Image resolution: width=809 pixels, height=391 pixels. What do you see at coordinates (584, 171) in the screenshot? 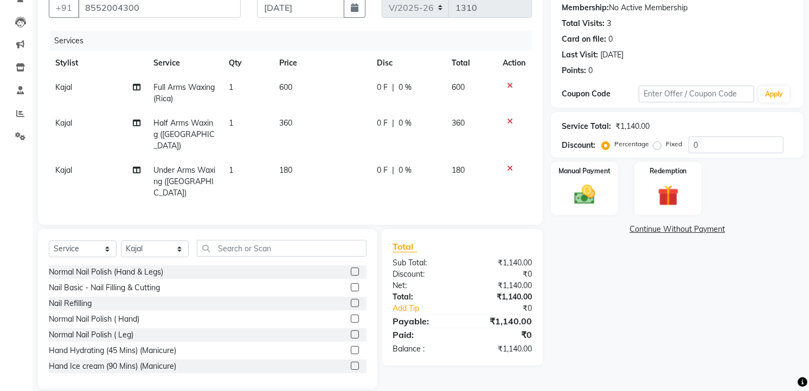
I see `label: Manual Payment` at bounding box center [584, 171].